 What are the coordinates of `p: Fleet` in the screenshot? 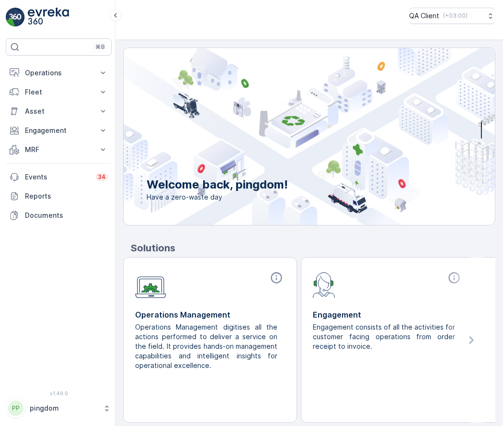 It's located at (58, 92).